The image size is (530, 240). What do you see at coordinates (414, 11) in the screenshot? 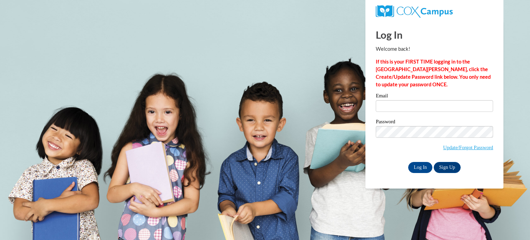
I see `a: COX Campus` at bounding box center [414, 11].